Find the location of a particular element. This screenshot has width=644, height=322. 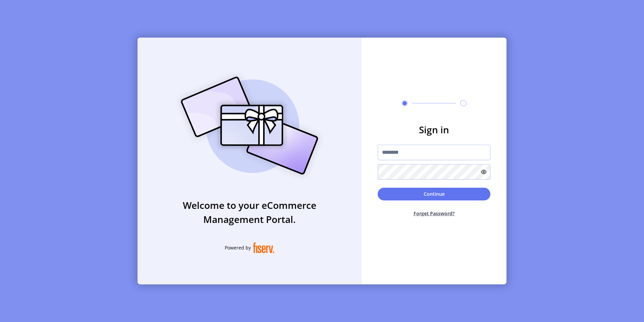

h3: Sign in is located at coordinates (434, 130).